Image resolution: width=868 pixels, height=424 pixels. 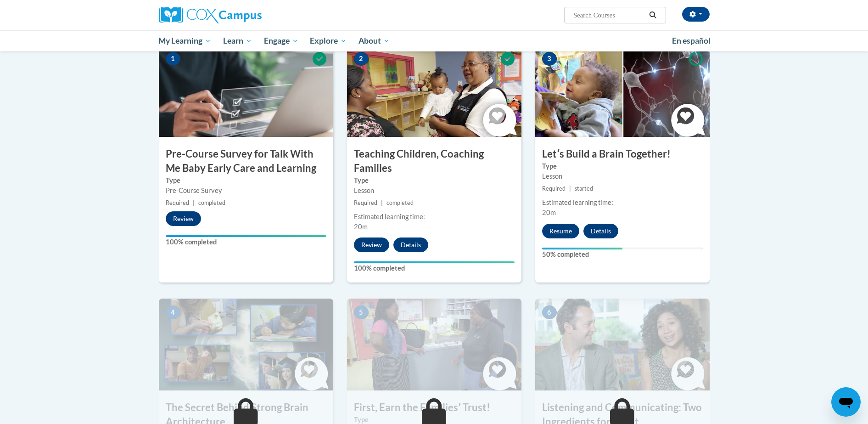 What do you see at coordinates (329, 41) in the screenshot?
I see `span: Explore` at bounding box center [329, 41].